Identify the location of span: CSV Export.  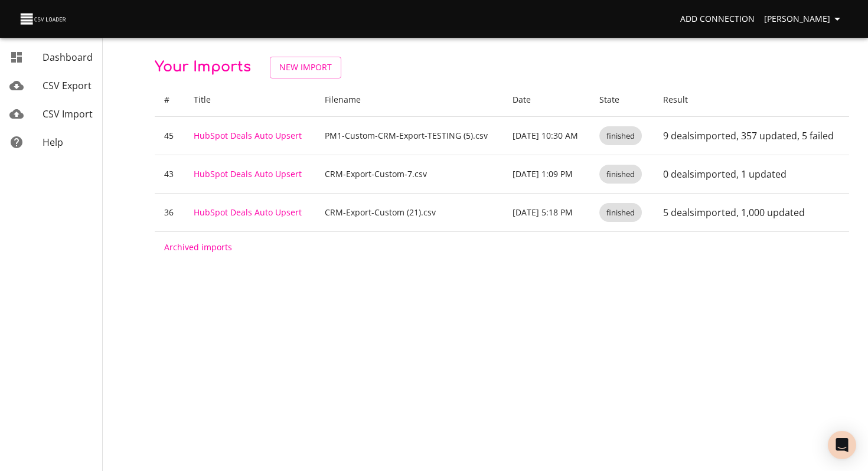
(67, 86).